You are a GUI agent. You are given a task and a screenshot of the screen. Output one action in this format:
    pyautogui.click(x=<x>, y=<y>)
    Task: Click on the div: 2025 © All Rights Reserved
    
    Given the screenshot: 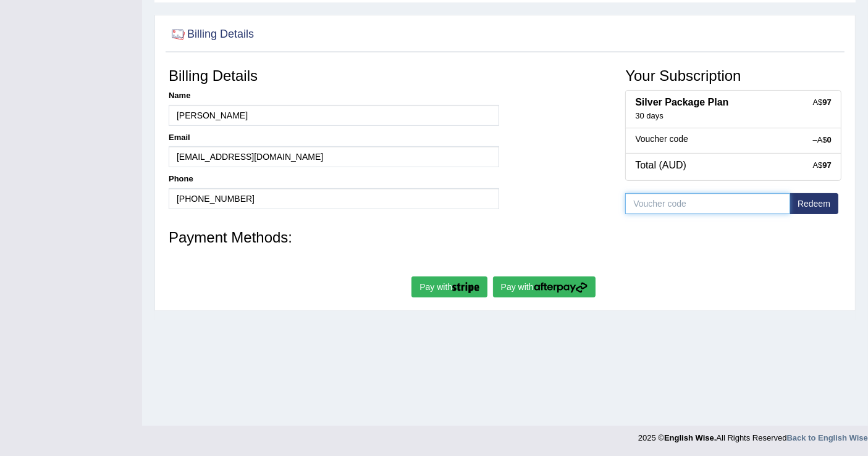 What is the action you would take?
    pyautogui.click(x=753, y=435)
    